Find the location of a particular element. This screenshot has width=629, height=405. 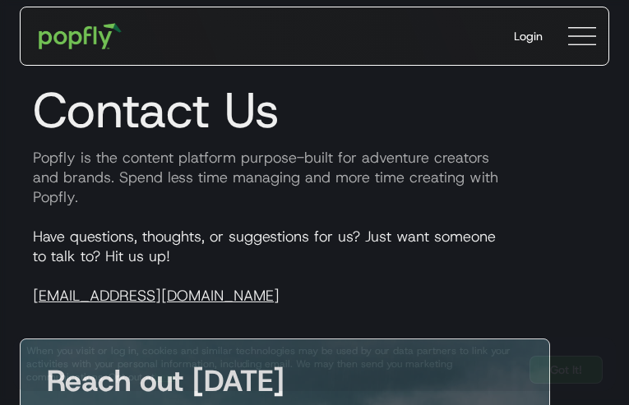

a: Login is located at coordinates (528, 36).